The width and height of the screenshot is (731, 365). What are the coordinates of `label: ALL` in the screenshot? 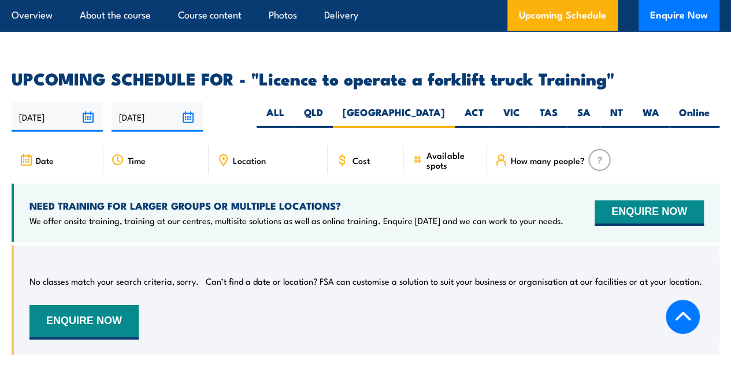 It's located at (275, 117).